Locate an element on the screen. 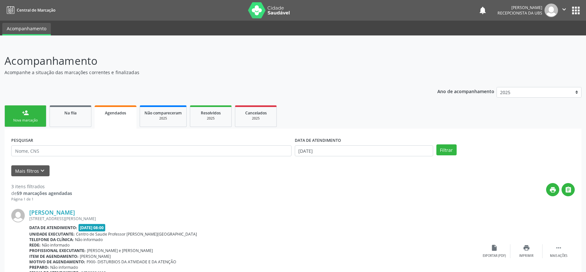 This screenshot has height=272, width=586. label: DATA DE ATENDIMENTO is located at coordinates (318, 140).